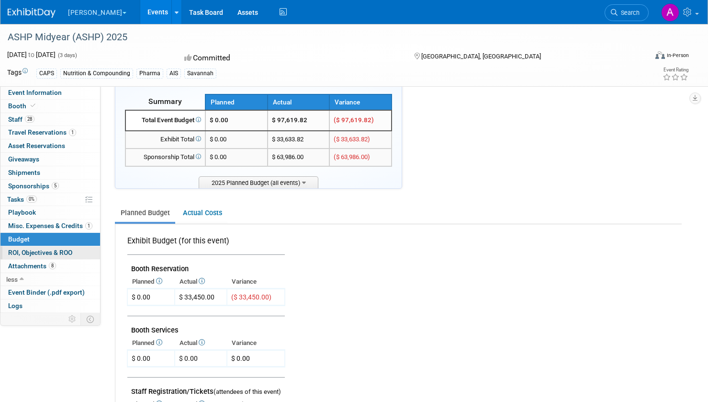 The image size is (708, 402). I want to click on a: Sponsorships5, so click(50, 186).